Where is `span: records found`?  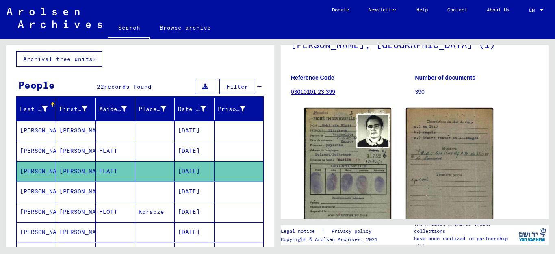
span: records found is located at coordinates (128, 87).